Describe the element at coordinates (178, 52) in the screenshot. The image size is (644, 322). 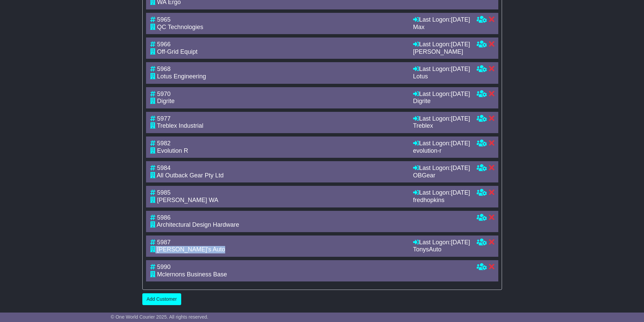
I see `span: Off-Grid Equipt` at that location.